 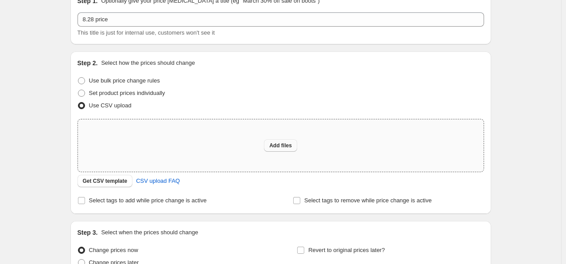 I want to click on a: CSV upload FAQ, so click(x=158, y=181).